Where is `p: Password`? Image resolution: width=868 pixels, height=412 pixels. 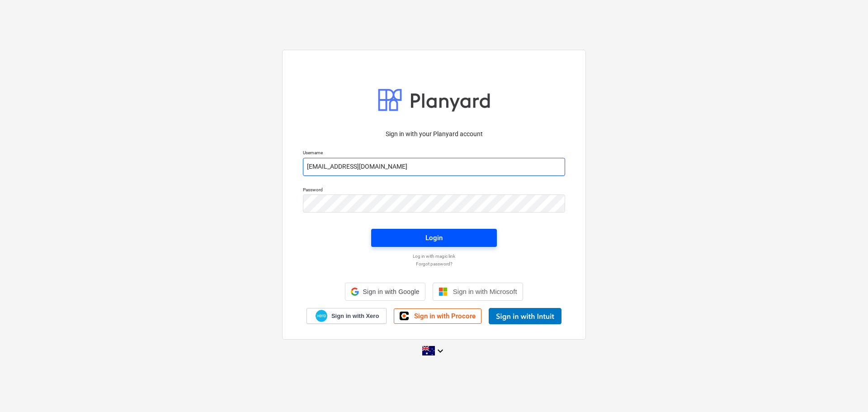
p: Password is located at coordinates (434, 191).